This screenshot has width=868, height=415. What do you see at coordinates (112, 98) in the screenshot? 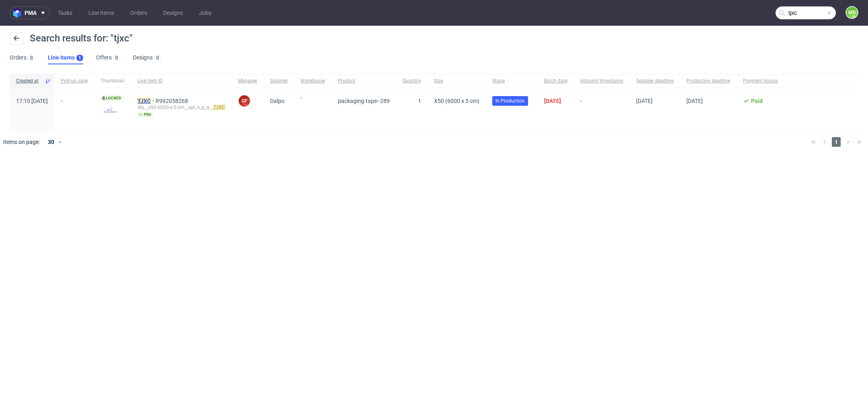
I see `span: Locked` at bounding box center [112, 98].